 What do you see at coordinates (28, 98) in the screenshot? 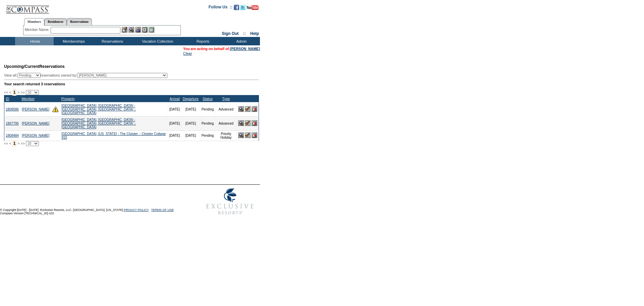
I see `a: Member` at bounding box center [28, 98].